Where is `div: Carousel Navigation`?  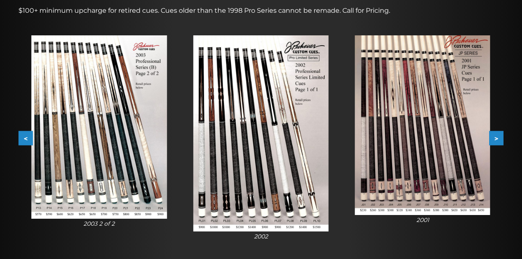 div: Carousel Navigation is located at coordinates (261, 138).